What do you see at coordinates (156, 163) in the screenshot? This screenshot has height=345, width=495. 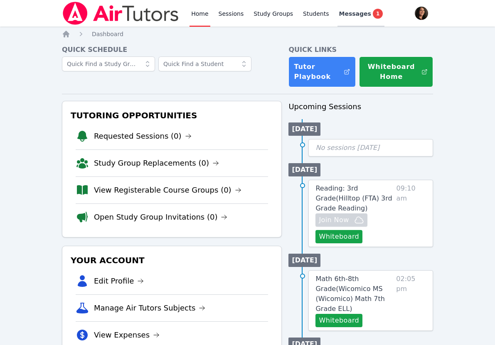 I see `a: Study Group Replacements (0)` at bounding box center [156, 163].